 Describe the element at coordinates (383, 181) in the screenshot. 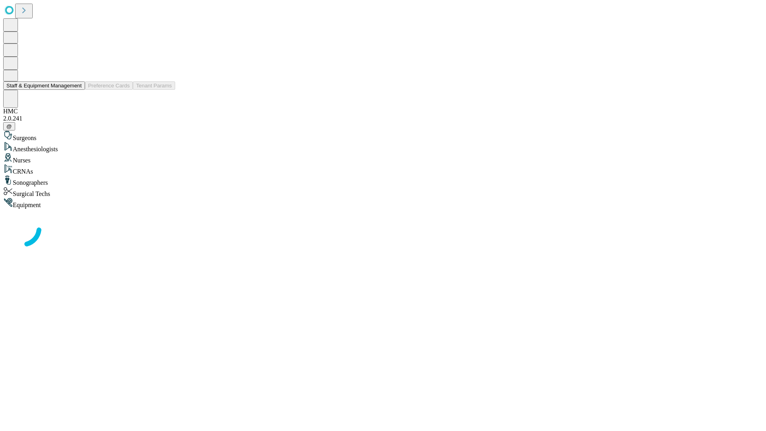

I see `div: Sonographers` at that location.